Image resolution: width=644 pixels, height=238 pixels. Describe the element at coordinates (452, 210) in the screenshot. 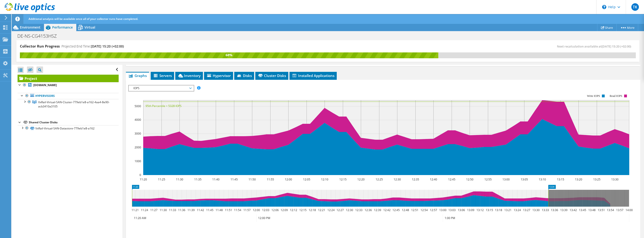

I see `text: 13:03` at that location.